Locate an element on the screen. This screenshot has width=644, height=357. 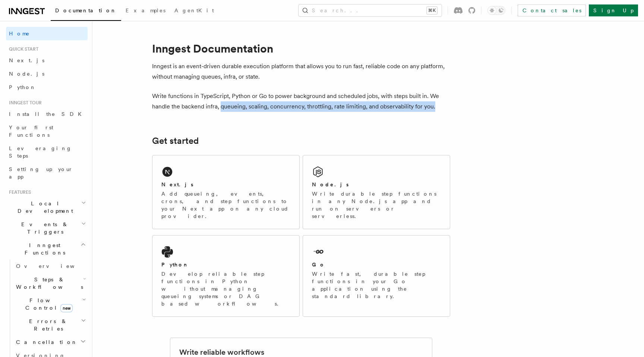
span: Overview is located at coordinates (54, 266).